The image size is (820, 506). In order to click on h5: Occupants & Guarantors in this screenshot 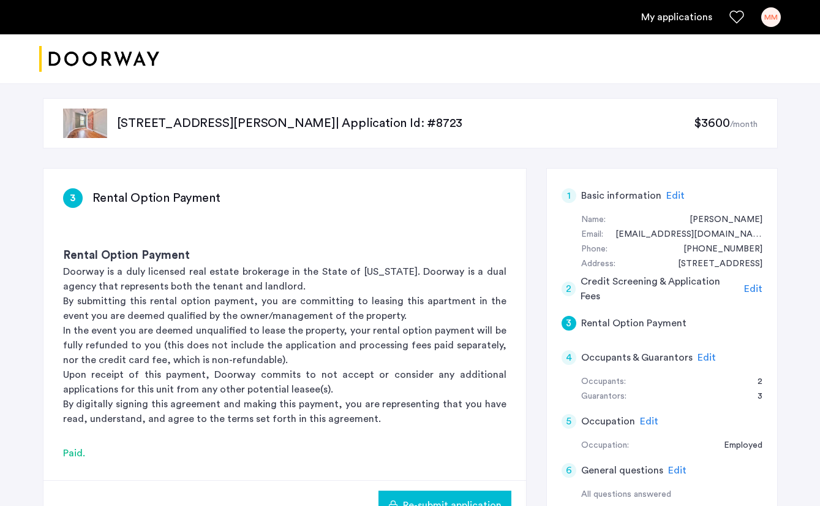, I will do `click(637, 357)`.